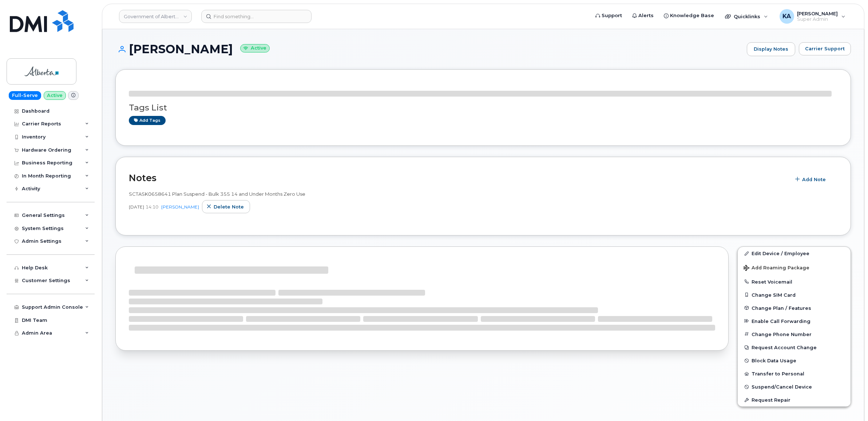  What do you see at coordinates (811, 180) in the screenshot?
I see `button: Add Note` at bounding box center [811, 180].